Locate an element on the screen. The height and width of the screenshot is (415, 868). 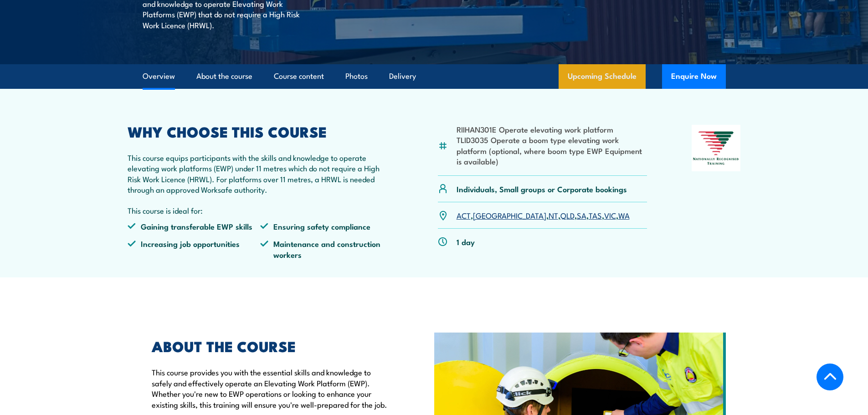
a: Course content is located at coordinates (299, 76).